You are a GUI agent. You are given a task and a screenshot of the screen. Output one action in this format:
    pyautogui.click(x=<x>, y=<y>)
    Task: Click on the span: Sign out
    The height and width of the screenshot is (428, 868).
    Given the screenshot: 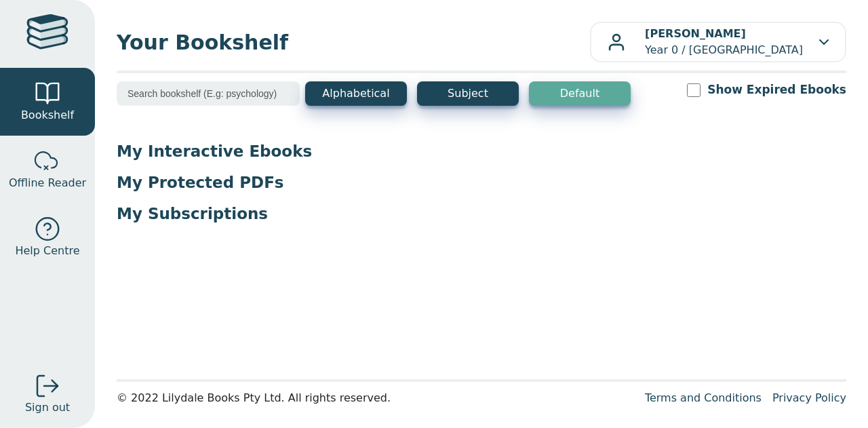 What is the action you would take?
    pyautogui.click(x=47, y=408)
    